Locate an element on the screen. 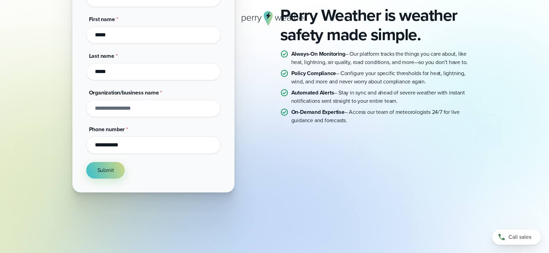 This screenshot has width=549, height=253. a: Call sales is located at coordinates (516, 237).